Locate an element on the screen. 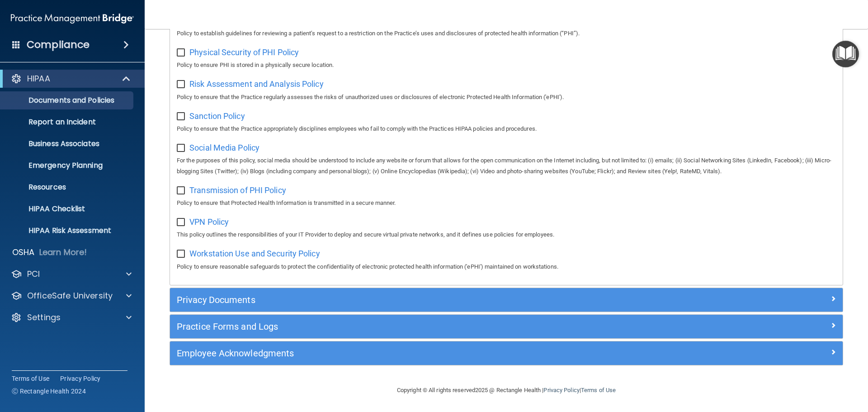  p: Report an Incident is located at coordinates (67, 122).